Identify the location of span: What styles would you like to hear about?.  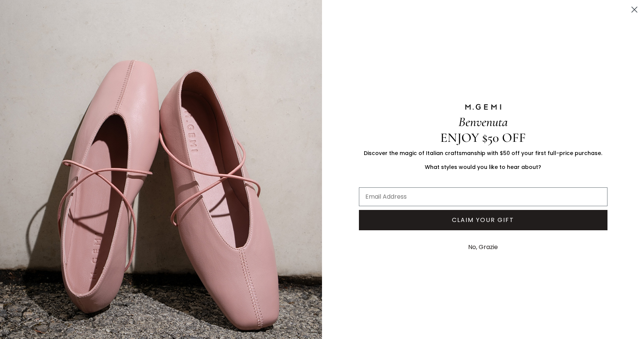
(483, 167).